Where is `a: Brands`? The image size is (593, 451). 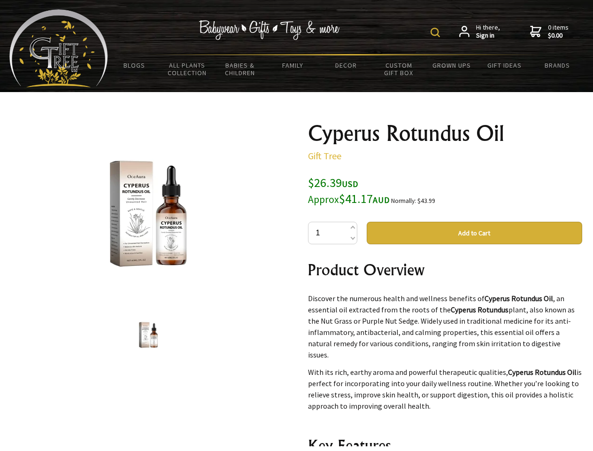 a: Brands is located at coordinates (558, 65).